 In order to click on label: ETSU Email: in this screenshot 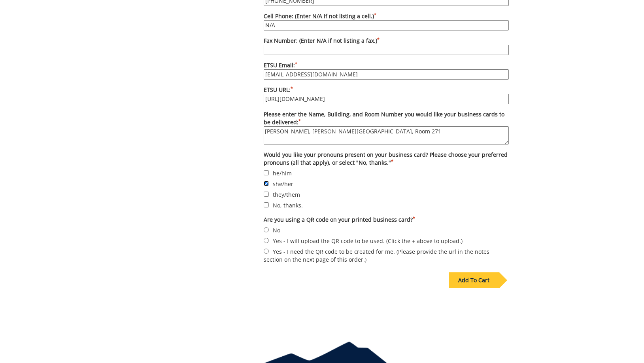, I will do `click(386, 70)`.